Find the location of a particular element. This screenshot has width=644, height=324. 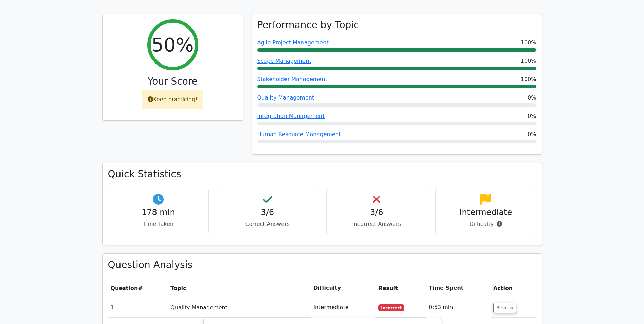

h2: 50% is located at coordinates (172, 44).